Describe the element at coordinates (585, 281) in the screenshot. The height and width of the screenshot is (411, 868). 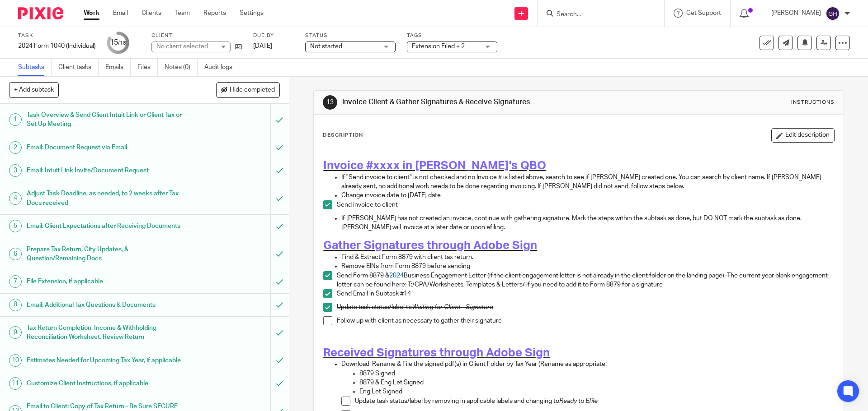
I see `p: Send Form 8879 & Business Engagement Letter (if the client engagement letter is not already in th...` at that location.